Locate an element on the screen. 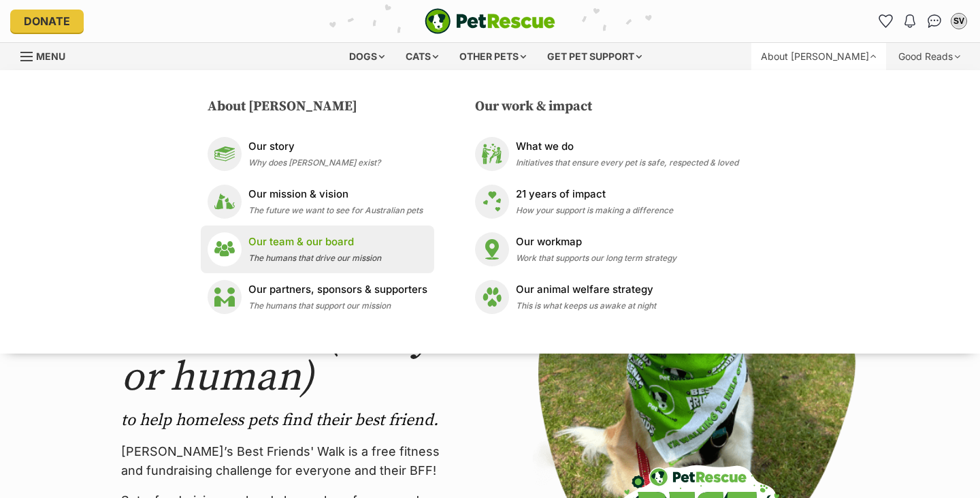 Image resolution: width=980 pixels, height=498 pixels. img: chat-41dd97257d64d25036548639549fe6c8038ab92f7586957e7f3b1b290dea8141.svg is located at coordinates (934, 21).